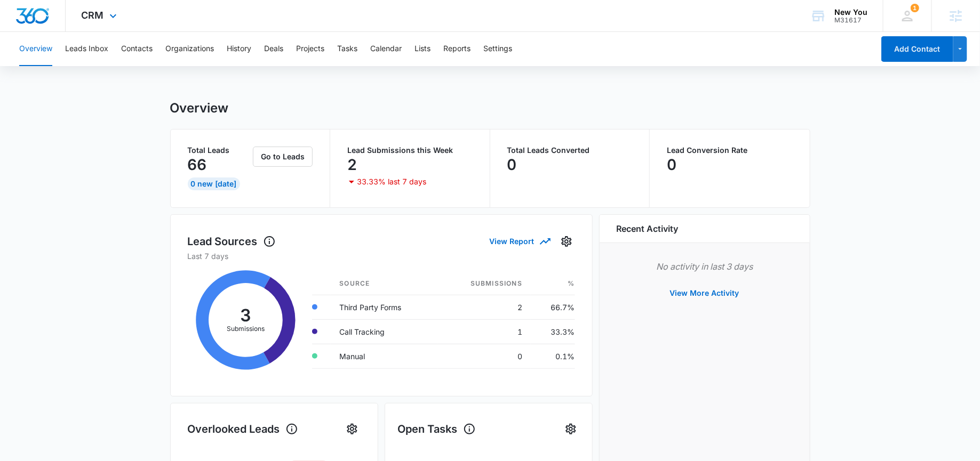  I want to click on button: Calendar, so click(386, 49).